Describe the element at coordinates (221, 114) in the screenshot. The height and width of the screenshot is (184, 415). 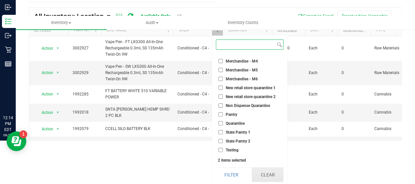
I see `input: Pantry` at that location.